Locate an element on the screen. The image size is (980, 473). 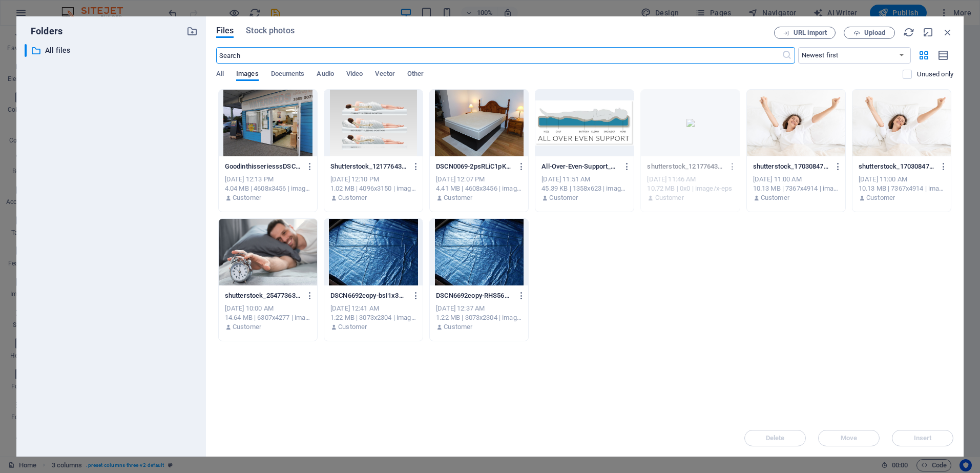
span: Upload is located at coordinates (875, 32).